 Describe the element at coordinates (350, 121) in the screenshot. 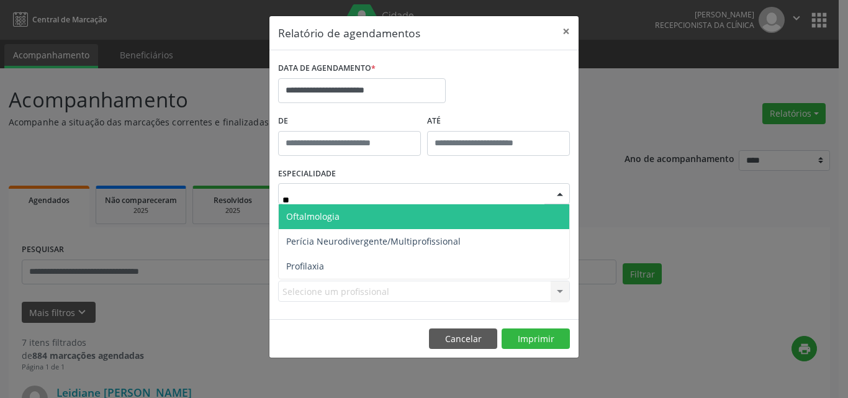

I see `label: De` at that location.